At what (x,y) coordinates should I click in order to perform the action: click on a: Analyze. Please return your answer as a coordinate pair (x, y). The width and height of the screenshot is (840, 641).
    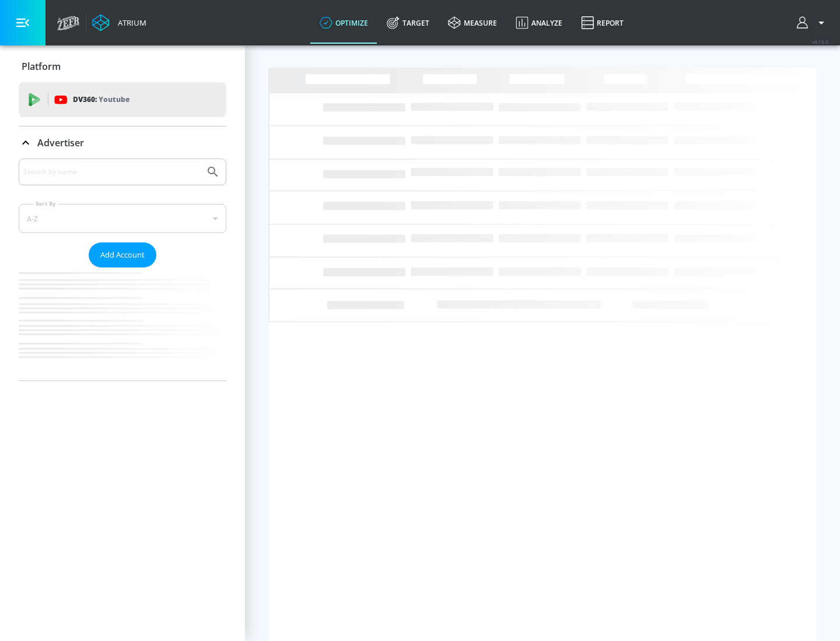
    Looking at the image, I should click on (539, 23).